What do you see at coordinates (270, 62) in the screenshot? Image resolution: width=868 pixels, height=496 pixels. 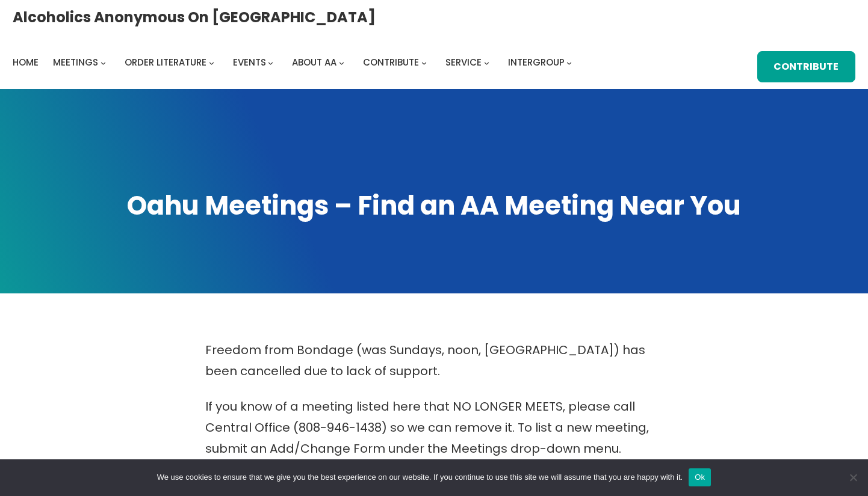 I see `button: Events submenu` at bounding box center [270, 62].